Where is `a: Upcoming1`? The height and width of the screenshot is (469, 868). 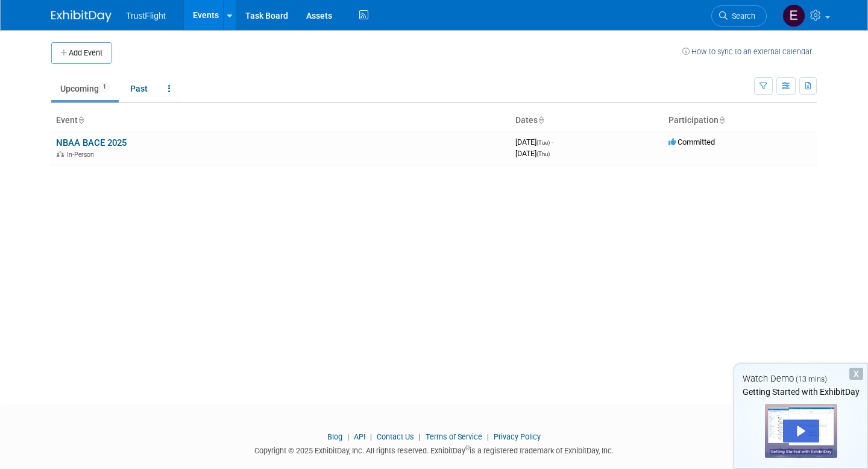 a: Upcoming1 is located at coordinates (85, 89).